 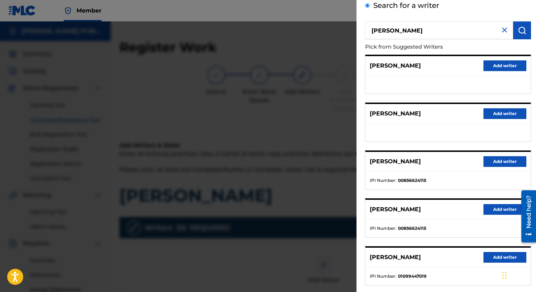 I want to click on img: close, so click(x=505, y=30).